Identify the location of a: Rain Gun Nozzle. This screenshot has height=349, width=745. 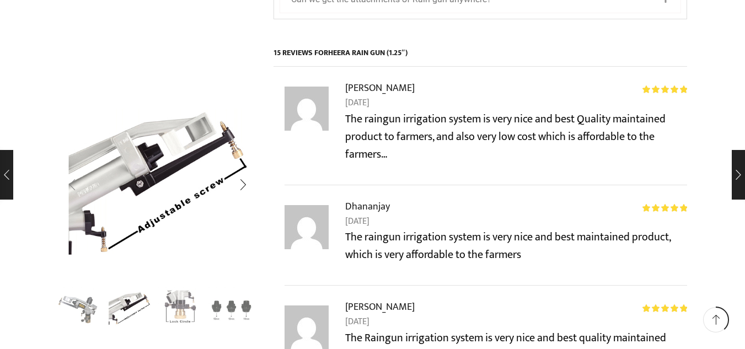
(231, 310).